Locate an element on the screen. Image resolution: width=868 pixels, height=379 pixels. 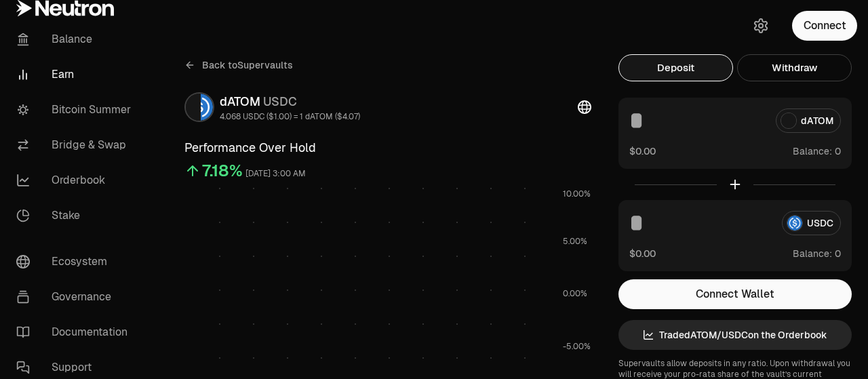
a: Bitcoin Summer is located at coordinates (76, 110).